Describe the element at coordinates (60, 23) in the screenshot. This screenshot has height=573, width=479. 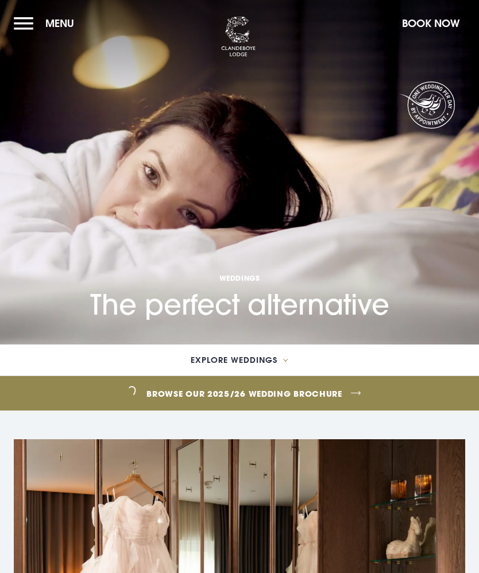
I see `span: Menu` at that location.